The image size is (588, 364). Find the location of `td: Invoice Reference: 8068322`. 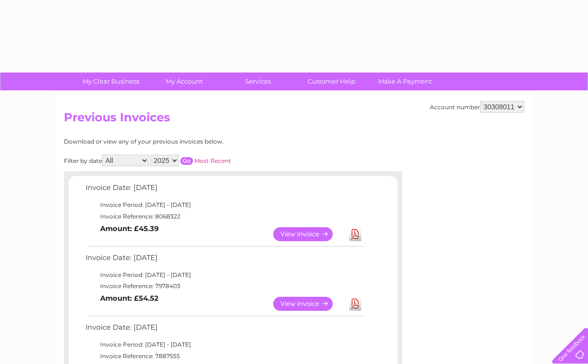

td: Invoice Reference: 8068322 is located at coordinates (224, 217).